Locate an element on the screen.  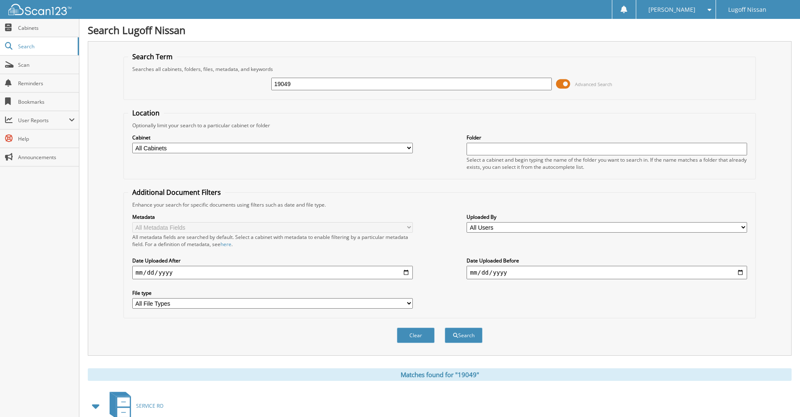
legend: Location is located at coordinates (146, 113).